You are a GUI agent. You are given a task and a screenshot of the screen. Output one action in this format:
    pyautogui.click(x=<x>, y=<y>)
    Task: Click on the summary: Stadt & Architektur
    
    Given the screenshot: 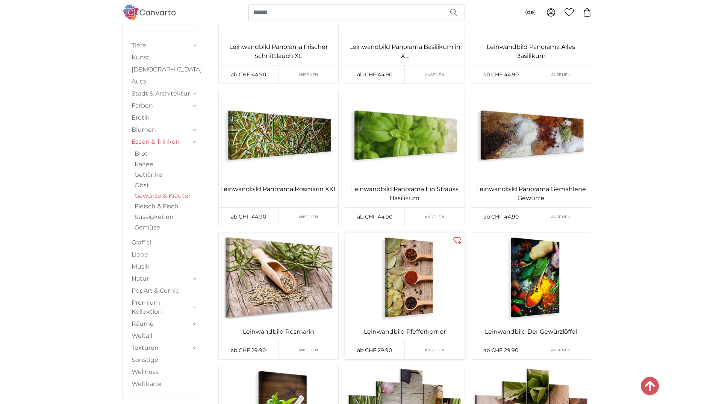 What is the action you would take?
    pyautogui.click(x=164, y=94)
    